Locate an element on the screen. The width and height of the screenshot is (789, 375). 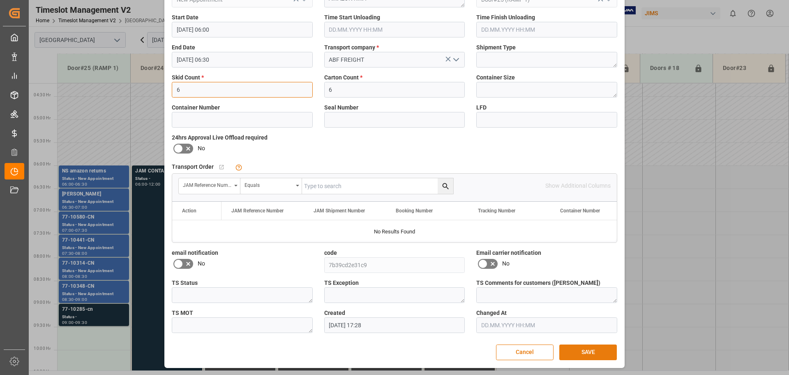
span: code is located at coordinates (331, 252).